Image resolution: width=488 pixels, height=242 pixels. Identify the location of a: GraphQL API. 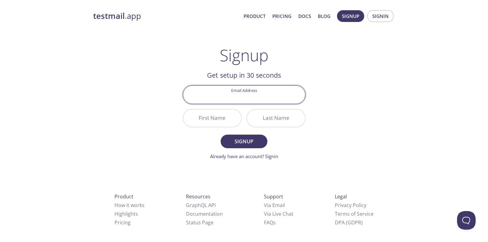
(201, 205).